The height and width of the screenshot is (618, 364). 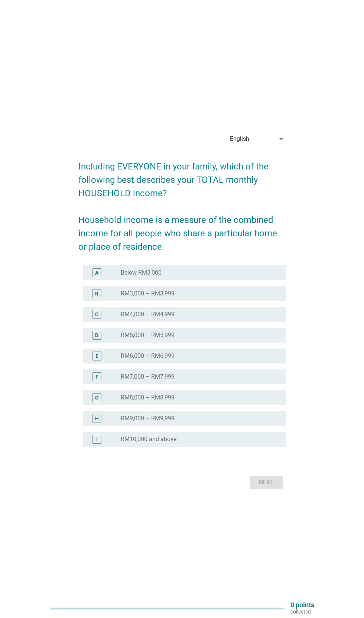 What do you see at coordinates (147, 418) in the screenshot?
I see `label: RM9,000 – RM9,999` at bounding box center [147, 418].